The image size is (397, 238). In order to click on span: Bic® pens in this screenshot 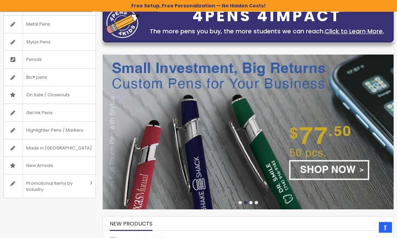, I will do `click(36, 78)`.